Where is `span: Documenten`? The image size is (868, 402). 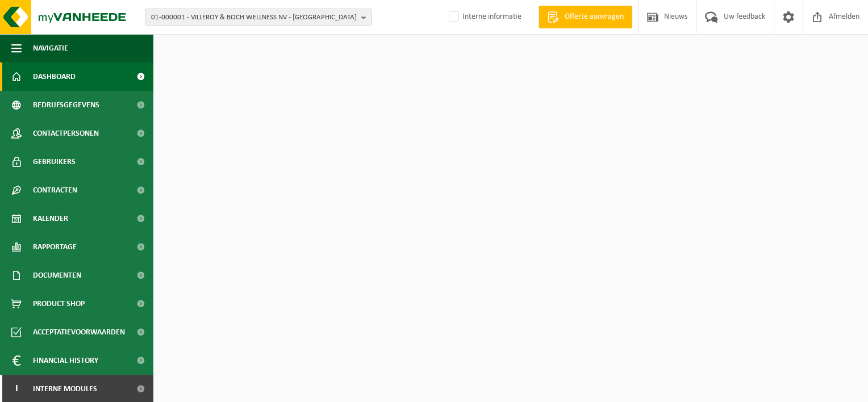 span: Documenten is located at coordinates (56, 275).